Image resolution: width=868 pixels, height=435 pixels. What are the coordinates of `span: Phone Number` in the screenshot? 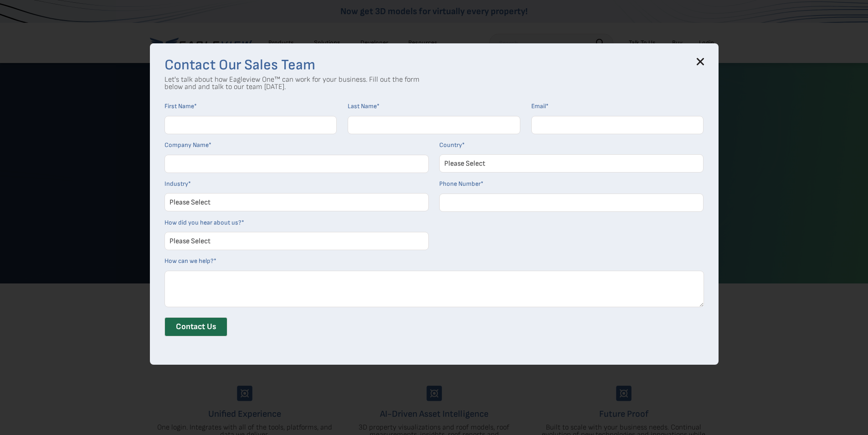 It's located at (460, 183).